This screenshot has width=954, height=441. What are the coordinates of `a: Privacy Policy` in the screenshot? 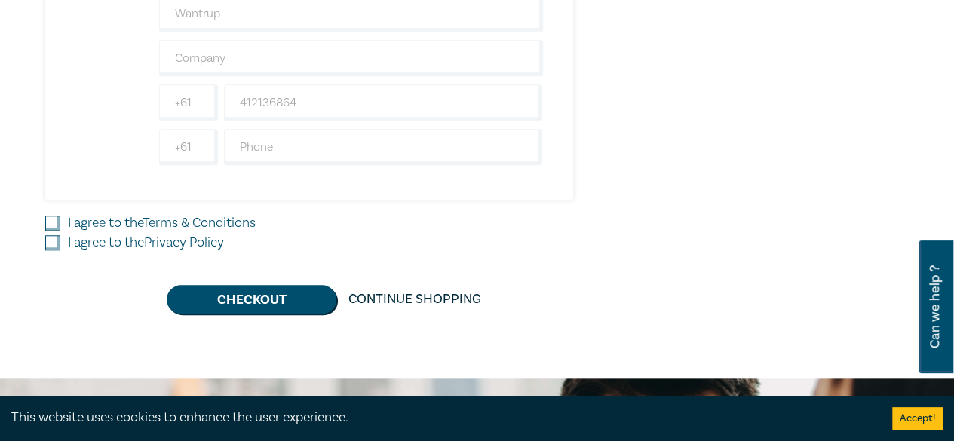 It's located at (184, 242).